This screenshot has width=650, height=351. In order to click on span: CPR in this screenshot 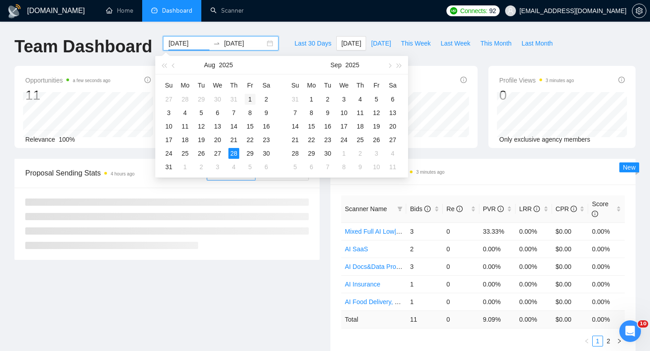, I will do `click(566, 209)`.